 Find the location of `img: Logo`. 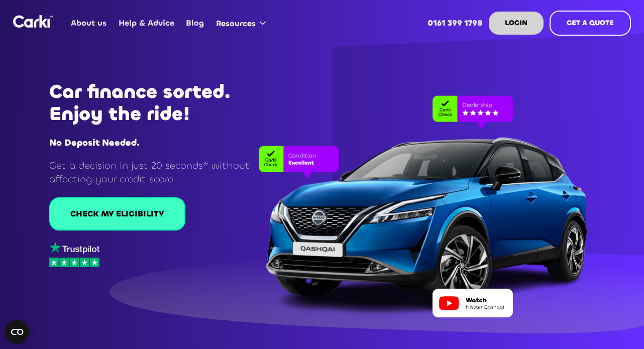

img: Logo is located at coordinates (33, 21).